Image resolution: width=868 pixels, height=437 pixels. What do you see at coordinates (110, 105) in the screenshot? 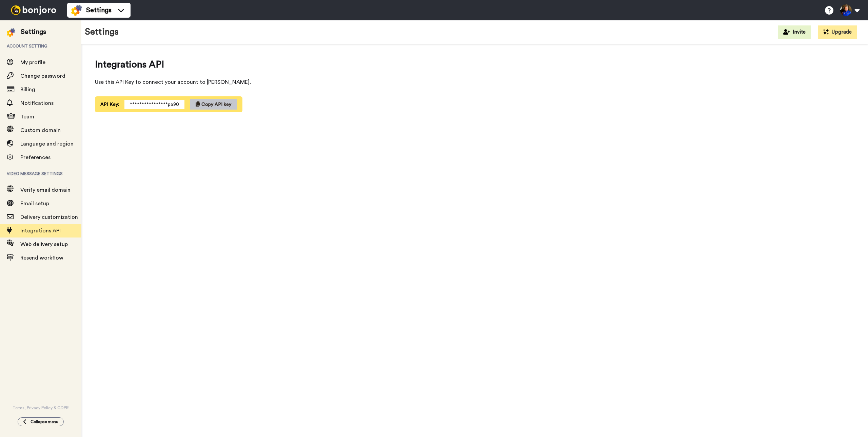
I see `span: API Key:` at bounding box center [110, 105].